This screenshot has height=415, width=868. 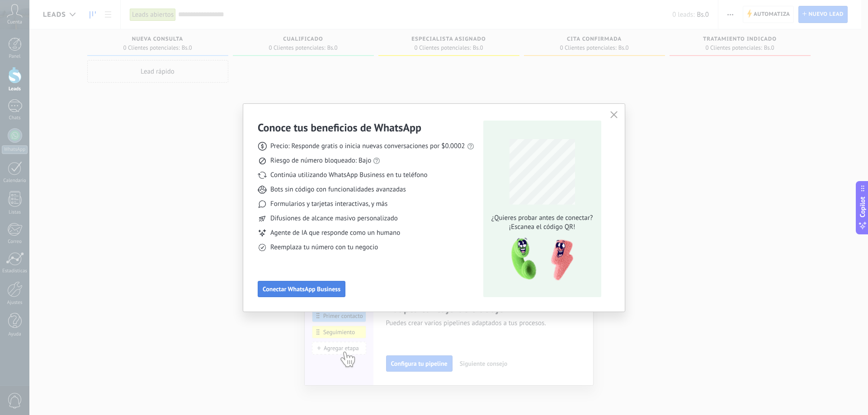 I want to click on span: Continúa utilizando WhatsApp Business en tu teléfono, so click(x=349, y=175).